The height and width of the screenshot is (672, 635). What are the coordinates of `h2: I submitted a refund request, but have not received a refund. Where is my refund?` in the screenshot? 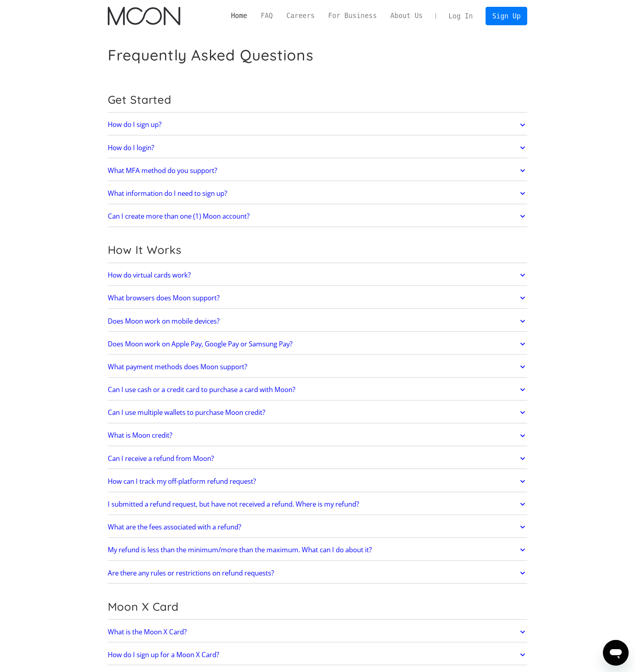 It's located at (233, 504).